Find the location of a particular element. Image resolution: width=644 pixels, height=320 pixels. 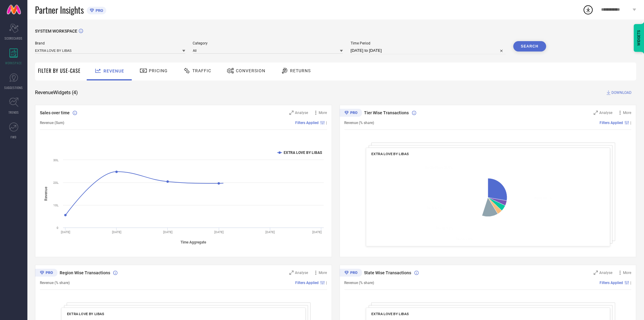

button: Search is located at coordinates (530, 47).